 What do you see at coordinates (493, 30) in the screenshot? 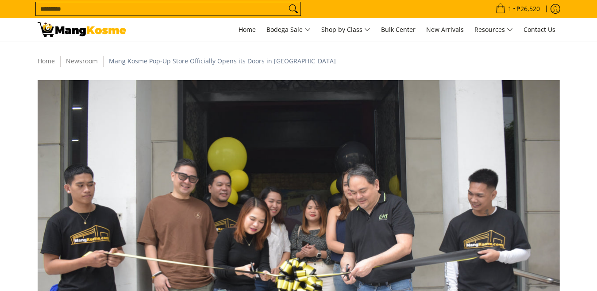
I see `a: Resources` at bounding box center [493, 30].